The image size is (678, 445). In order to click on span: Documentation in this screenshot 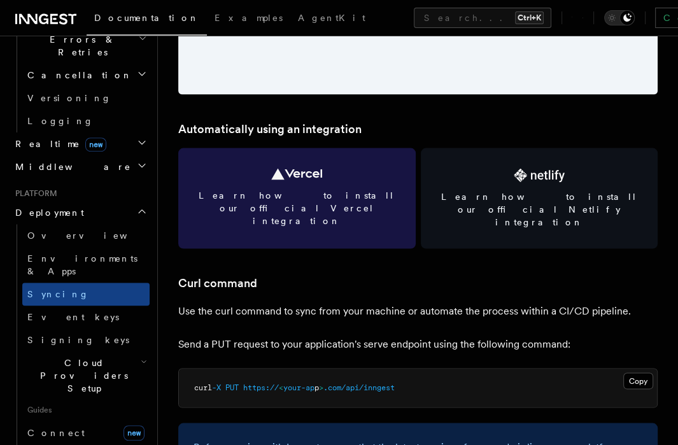, I will do `click(146, 18)`.